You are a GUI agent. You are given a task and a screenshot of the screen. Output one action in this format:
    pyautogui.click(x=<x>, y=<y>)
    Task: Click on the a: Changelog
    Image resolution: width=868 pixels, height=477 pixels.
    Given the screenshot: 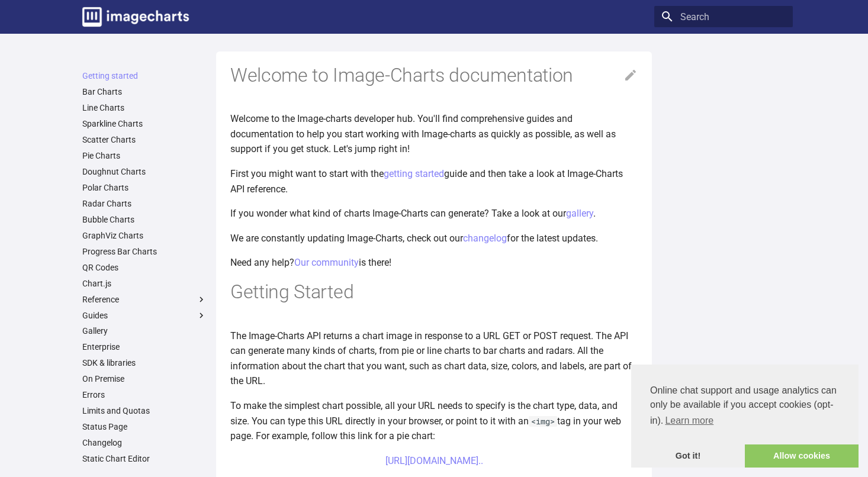 What is the action you would take?
    pyautogui.click(x=144, y=443)
    